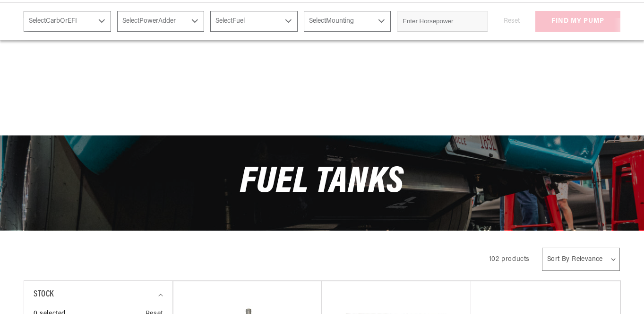  I want to click on input: Enter Horsepower, so click(442, 22).